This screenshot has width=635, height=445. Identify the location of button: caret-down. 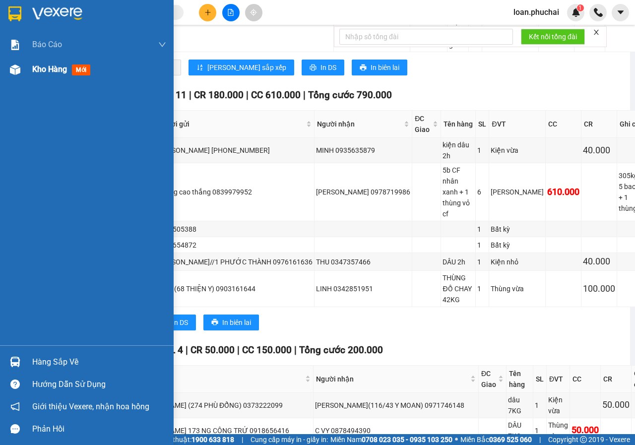
(620, 12).